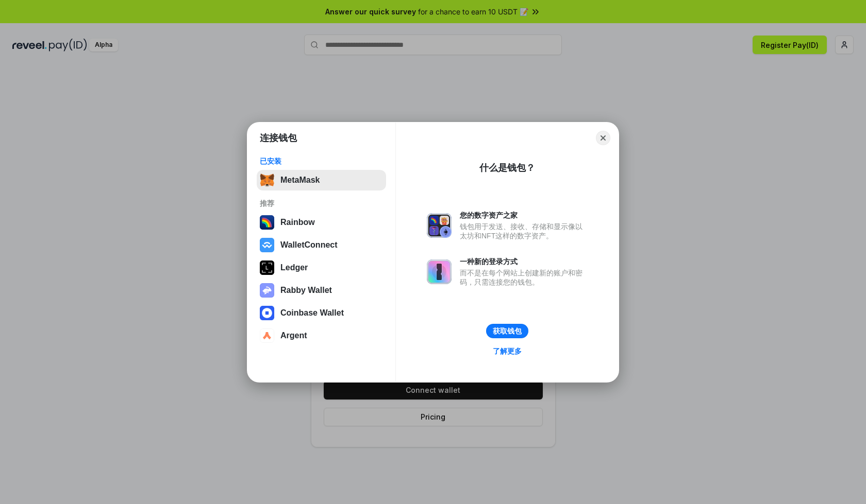 The width and height of the screenshot is (866, 504). I want to click on button: WalletConnect, so click(321, 245).